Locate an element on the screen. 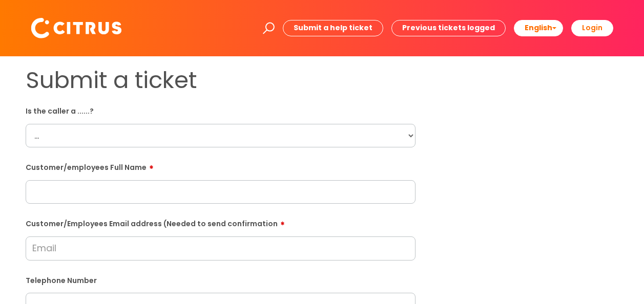 The height and width of the screenshot is (304, 644). label: Customer/employees Full Name is located at coordinates (221, 166).